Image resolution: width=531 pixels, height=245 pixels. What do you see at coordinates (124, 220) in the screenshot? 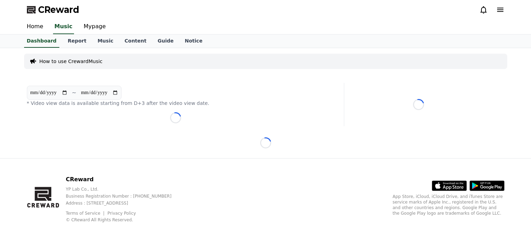
I see `p: © CReward All Rights Reserved.` at bounding box center [124, 220].